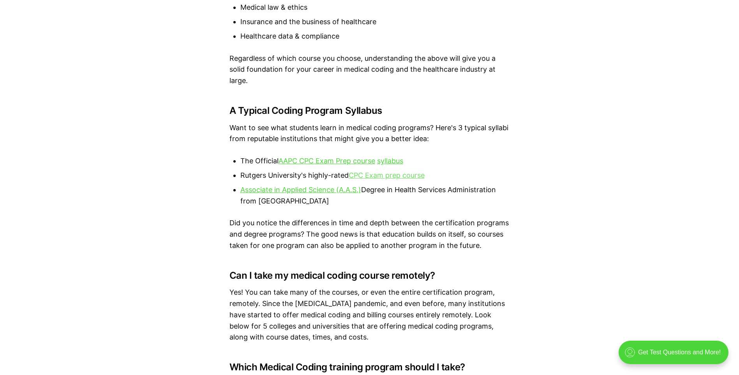 This screenshot has height=375, width=739. What do you see at coordinates (375, 22) in the screenshot?
I see `li: Insurance and the business of healthcare` at bounding box center [375, 22].